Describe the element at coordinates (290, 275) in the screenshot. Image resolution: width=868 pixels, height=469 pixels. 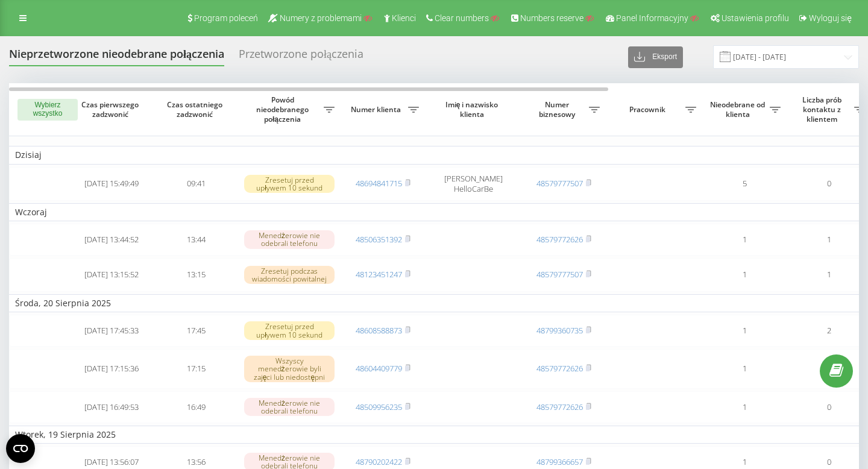
I see `div: Zresetuj podczas wiadomości powitalnej` at that location.